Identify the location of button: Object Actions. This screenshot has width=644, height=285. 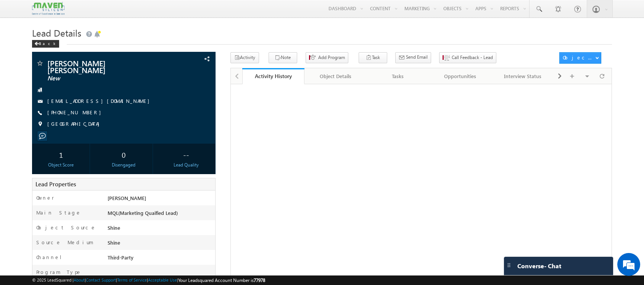
(580, 58).